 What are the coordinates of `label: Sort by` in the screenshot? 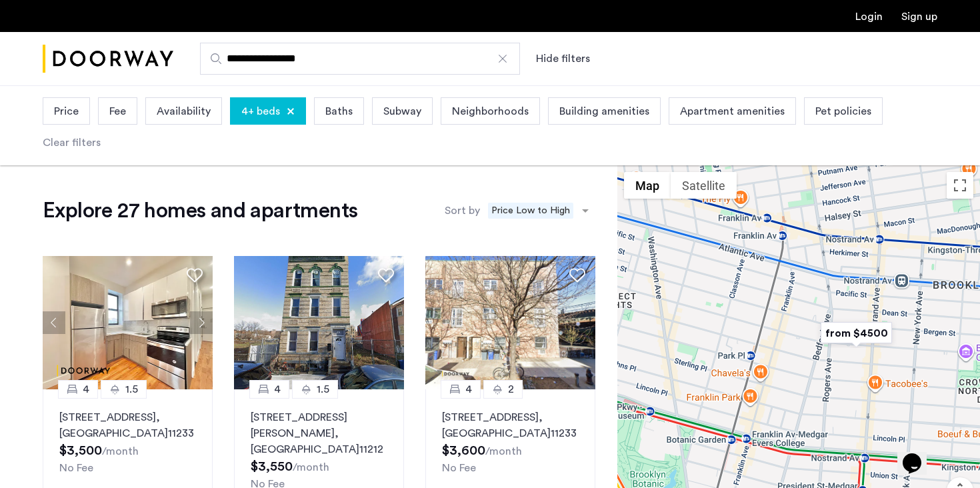 It's located at (462, 211).